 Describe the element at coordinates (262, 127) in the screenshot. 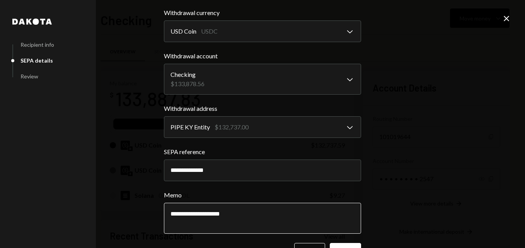

I see `button: Withdrawal address` at that location.